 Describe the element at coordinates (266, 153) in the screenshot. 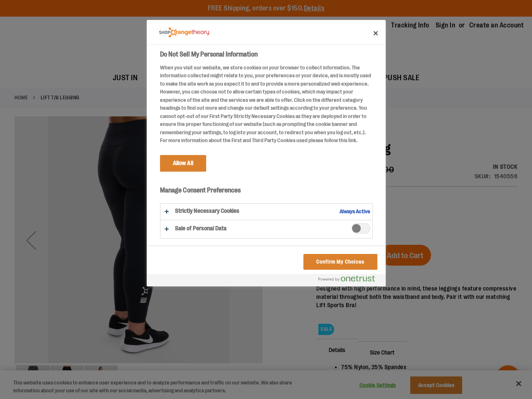

I see `div: Preference center` at that location.